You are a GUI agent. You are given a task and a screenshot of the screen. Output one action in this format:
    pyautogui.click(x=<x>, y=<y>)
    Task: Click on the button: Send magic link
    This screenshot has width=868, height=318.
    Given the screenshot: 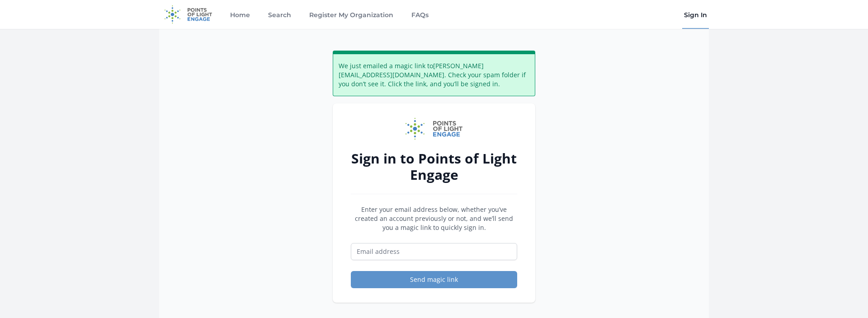 What is the action you would take?
    pyautogui.click(x=434, y=279)
    